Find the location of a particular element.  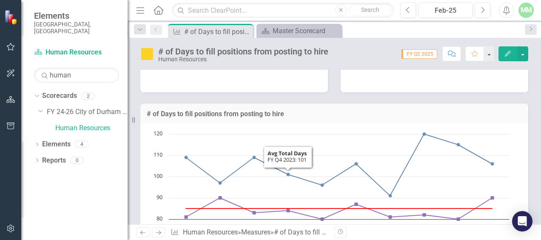

path: FY Q1 2023, 81. Median Total Days. is located at coordinates (186, 217).